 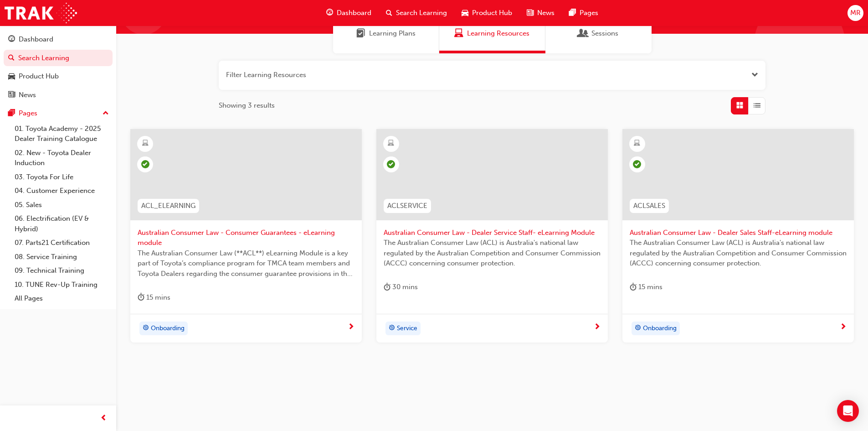 What do you see at coordinates (540, 12) in the screenshot?
I see `a: news-iconNews` at bounding box center [540, 12].